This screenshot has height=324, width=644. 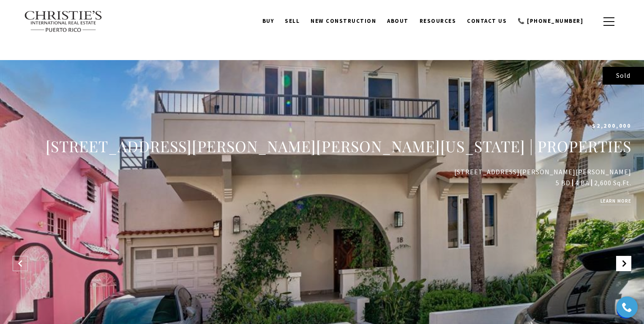 I want to click on a: Contact Us, so click(x=487, y=21).